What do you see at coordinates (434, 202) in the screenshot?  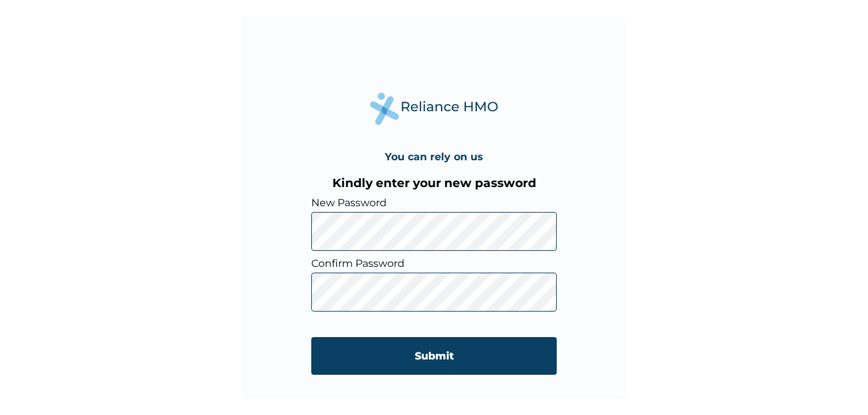 I see `label: New Password` at bounding box center [434, 202].